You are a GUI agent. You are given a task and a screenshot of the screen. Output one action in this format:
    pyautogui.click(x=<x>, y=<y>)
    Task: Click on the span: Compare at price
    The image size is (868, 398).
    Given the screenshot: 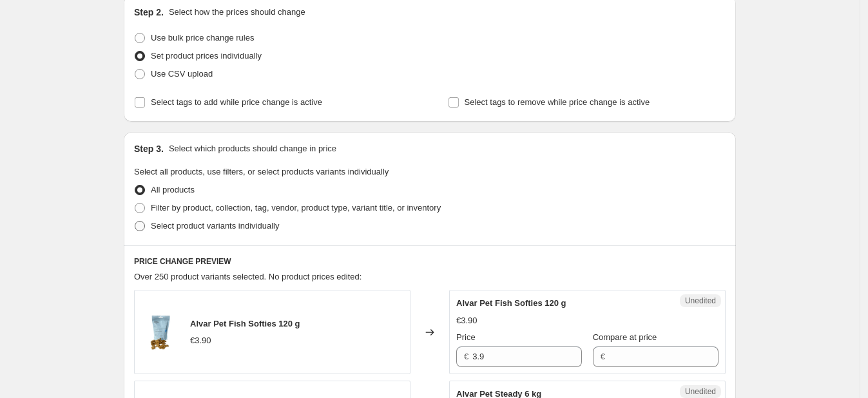 What is the action you would take?
    pyautogui.click(x=625, y=337)
    